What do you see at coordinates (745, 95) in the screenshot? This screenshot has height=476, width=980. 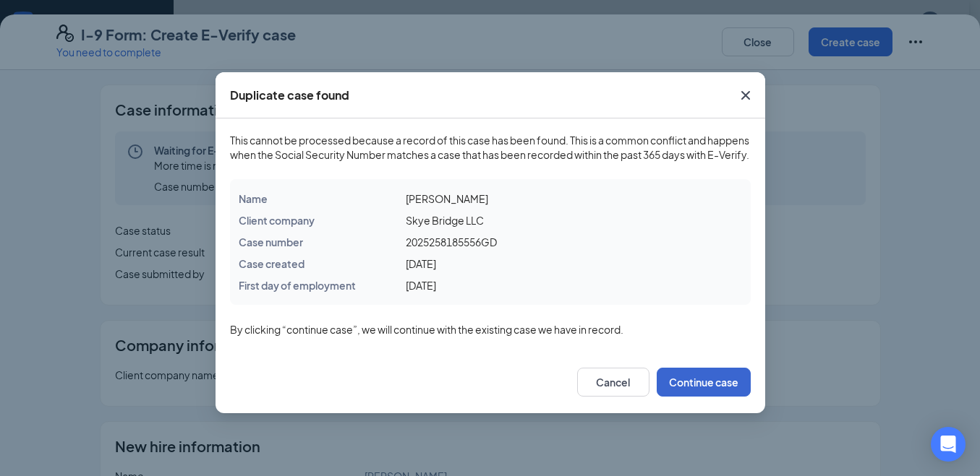 I see `button: Close` at bounding box center [745, 95].